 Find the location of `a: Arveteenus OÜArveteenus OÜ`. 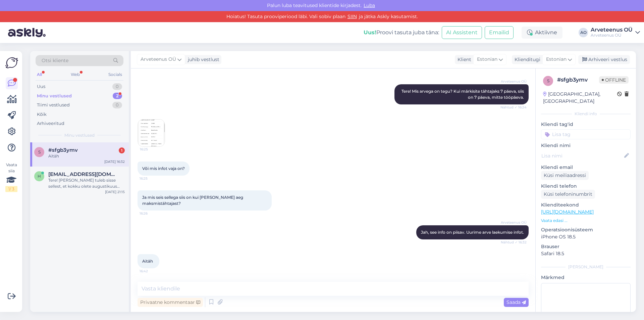

a: Arveteenus OÜArveteenus OÜ is located at coordinates (615, 32).